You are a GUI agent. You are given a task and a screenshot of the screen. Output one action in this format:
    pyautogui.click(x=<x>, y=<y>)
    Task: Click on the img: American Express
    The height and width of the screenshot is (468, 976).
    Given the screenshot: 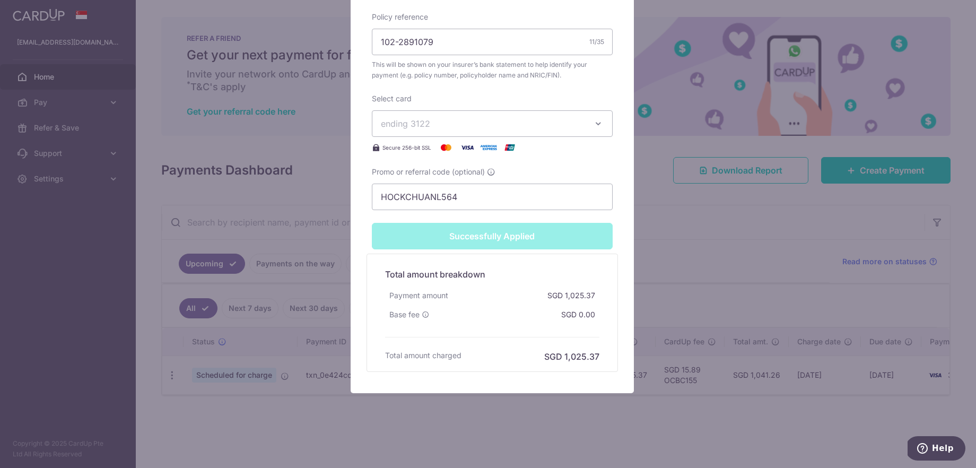 What is the action you would take?
    pyautogui.click(x=488, y=147)
    